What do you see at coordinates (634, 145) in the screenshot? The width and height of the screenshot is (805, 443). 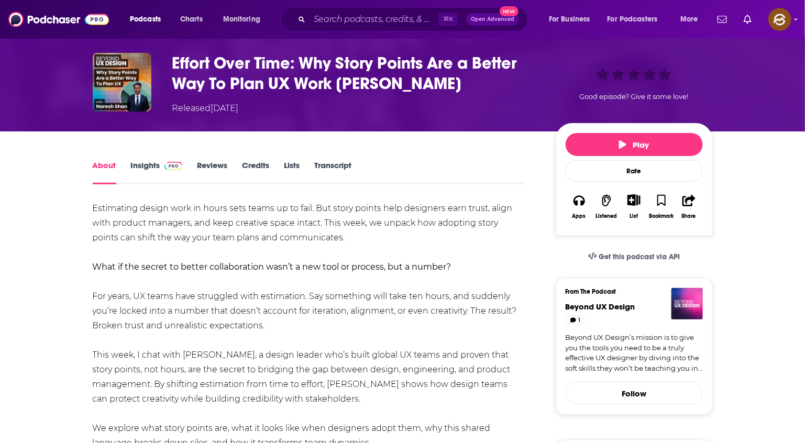 I see `button: Play` at bounding box center [634, 145].